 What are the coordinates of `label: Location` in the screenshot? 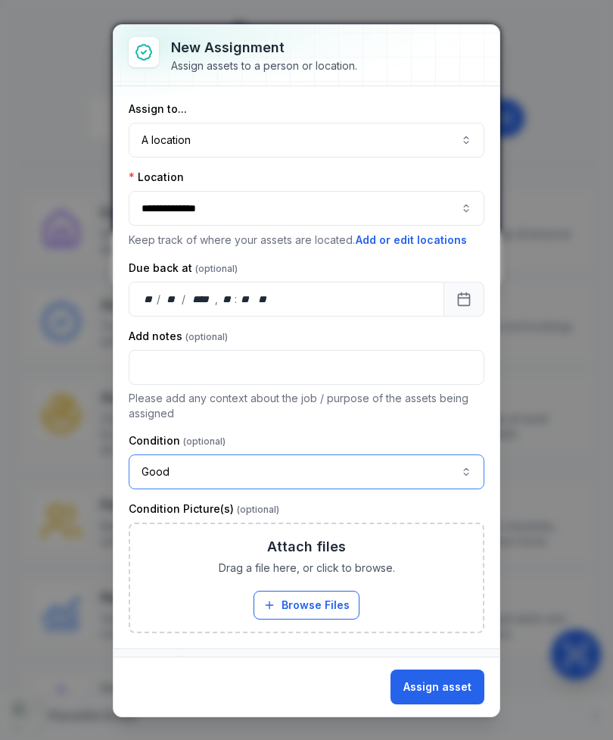 It's located at (156, 177).